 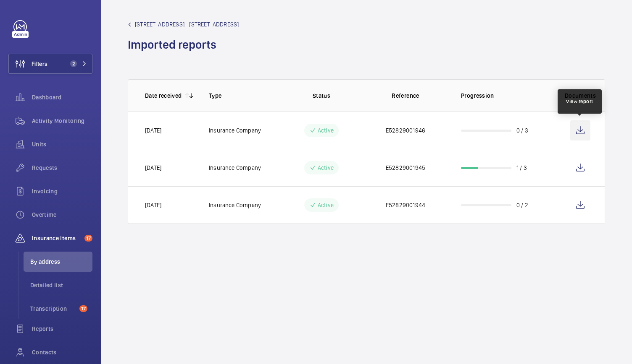 I want to click on span: Units, so click(x=62, y=144).